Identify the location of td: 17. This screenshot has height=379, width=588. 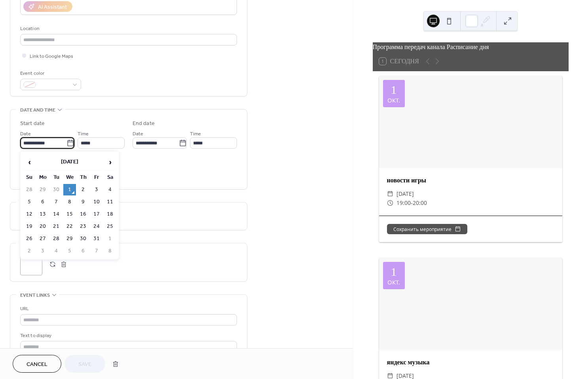
(96, 214).